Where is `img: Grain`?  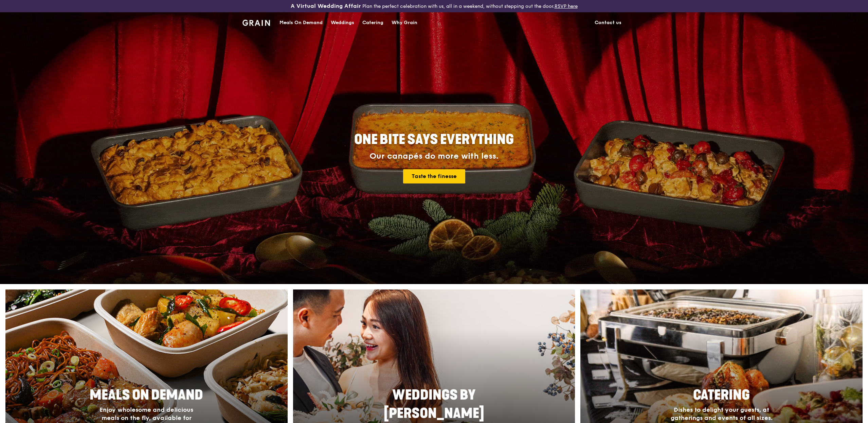
img: Grain is located at coordinates (256, 23).